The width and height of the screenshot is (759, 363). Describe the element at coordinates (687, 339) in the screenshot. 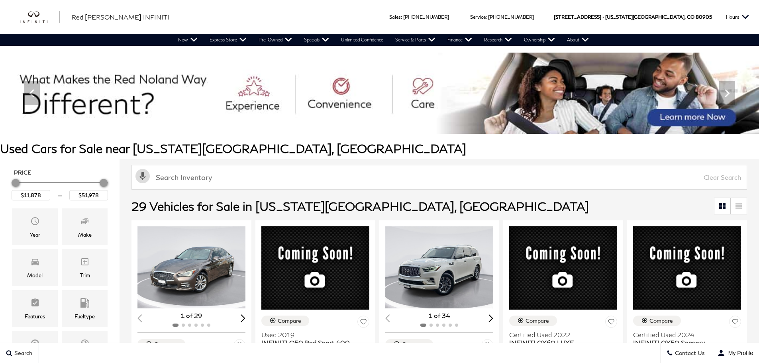

I see `a: Certified Used 2024INFINITI QX50 Sensory` at that location.